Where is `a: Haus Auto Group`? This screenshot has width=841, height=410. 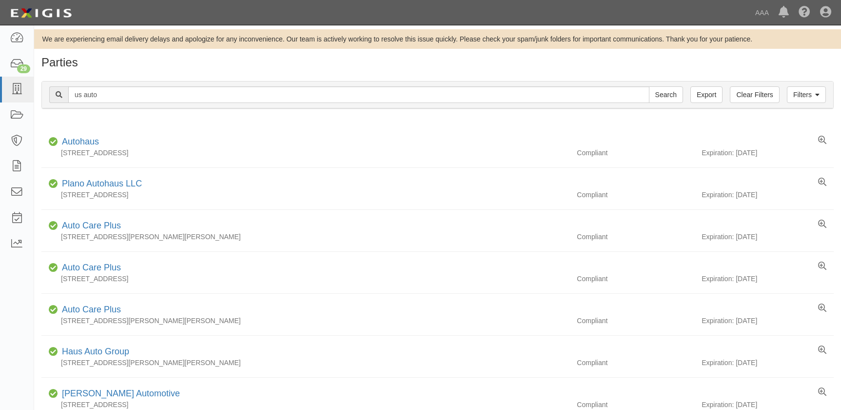
a: Haus Auto Group is located at coordinates (96, 351).